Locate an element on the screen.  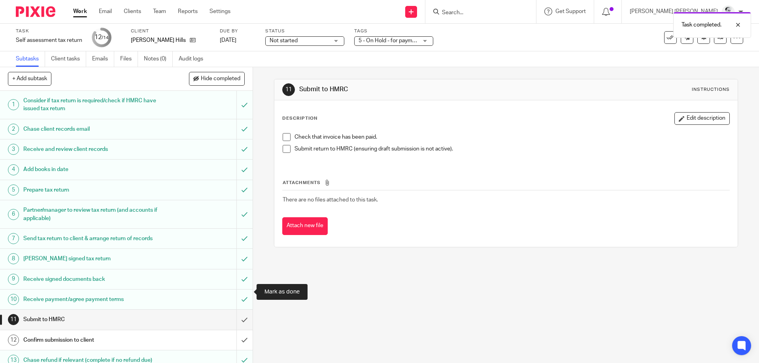
h1: Send tax return to client & arrange return of records is located at coordinates (92, 239).